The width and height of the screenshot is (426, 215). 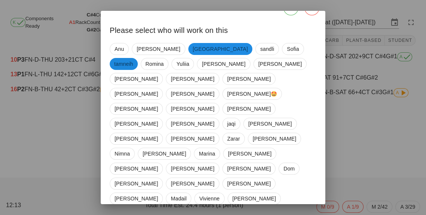 I want to click on span: Anu, so click(x=119, y=49).